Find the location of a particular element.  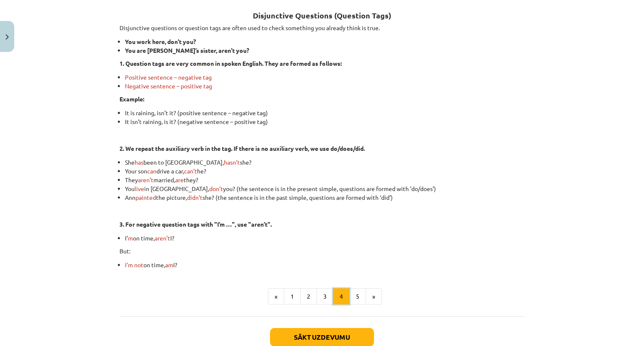

span: are is located at coordinates (180, 180).